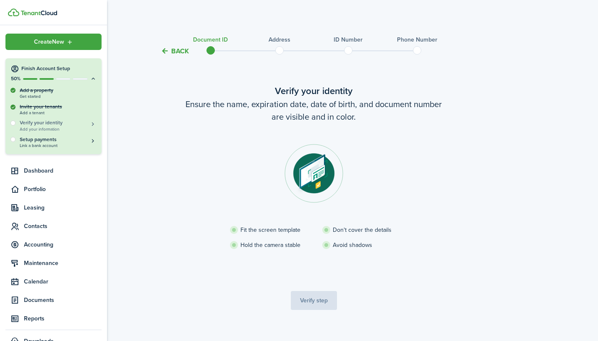 The height and width of the screenshot is (341, 598). Describe the element at coordinates (53, 70) in the screenshot. I see `button: Finish Account Setup50%` at that location.